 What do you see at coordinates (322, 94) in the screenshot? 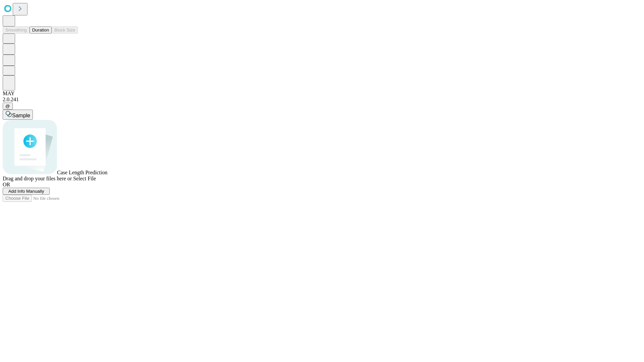
I see `div: MAY` at bounding box center [322, 94].